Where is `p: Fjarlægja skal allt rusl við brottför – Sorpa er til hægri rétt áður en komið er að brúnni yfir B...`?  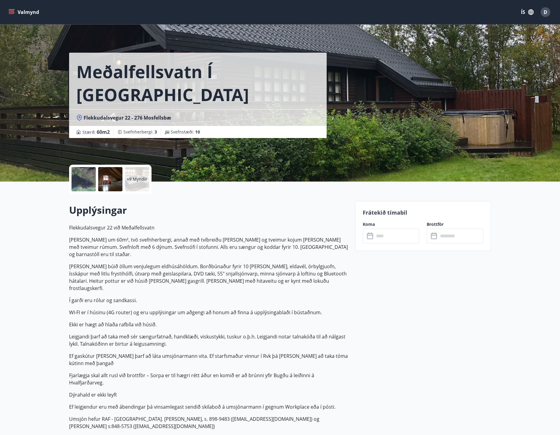
p: Fjarlægja skal allt rusl við brottför – Sorpa er til hægri rétt áður en komið er að brúnni yfir B... is located at coordinates (208, 379).